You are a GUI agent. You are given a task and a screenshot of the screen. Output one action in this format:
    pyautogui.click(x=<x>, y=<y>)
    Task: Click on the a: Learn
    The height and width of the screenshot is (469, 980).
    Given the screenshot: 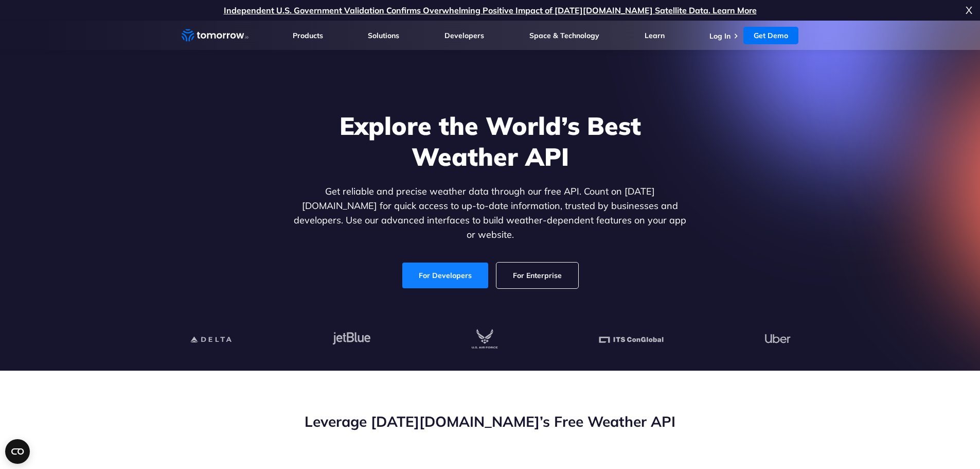 What is the action you would take?
    pyautogui.click(x=655, y=36)
    